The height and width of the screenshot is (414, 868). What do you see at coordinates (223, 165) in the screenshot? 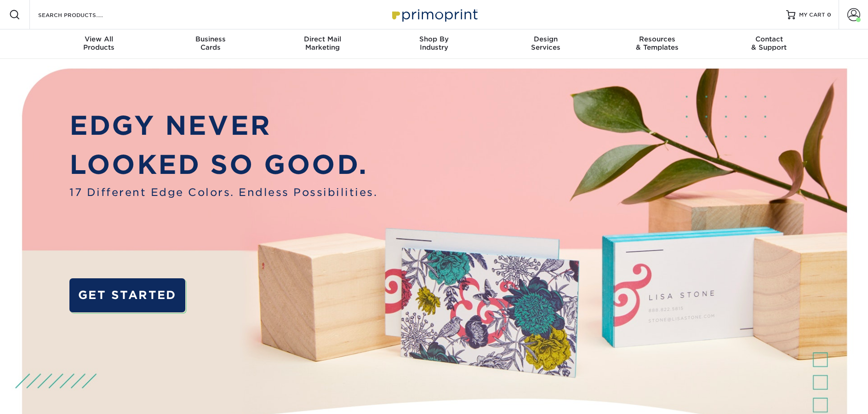
I see `p: LOOKED SO GOOD.` at bounding box center [223, 165].